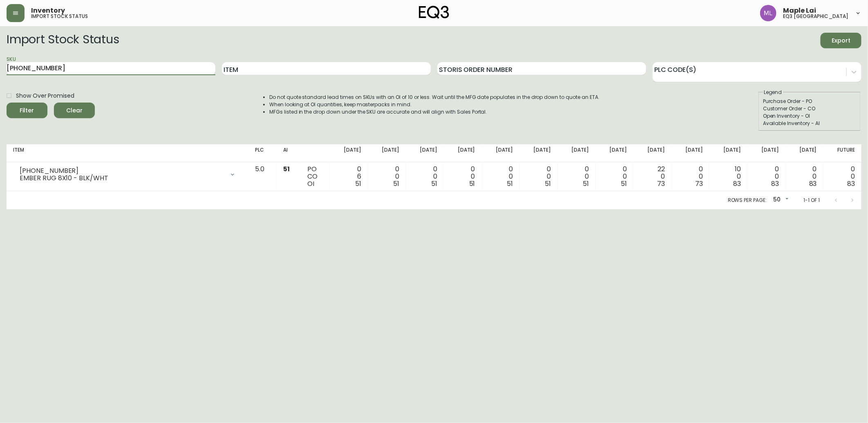 The height and width of the screenshot is (423, 868). What do you see at coordinates (842, 153) in the screenshot?
I see `th: Future` at bounding box center [842, 153].